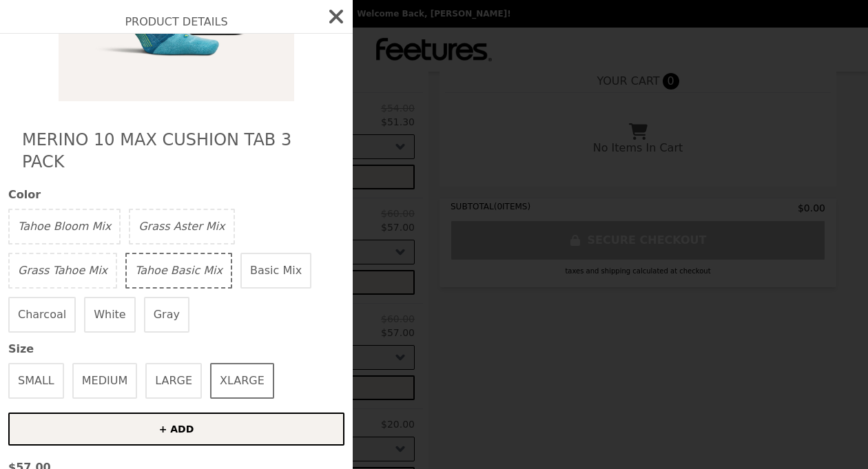  I want to click on button: White, so click(110, 315).